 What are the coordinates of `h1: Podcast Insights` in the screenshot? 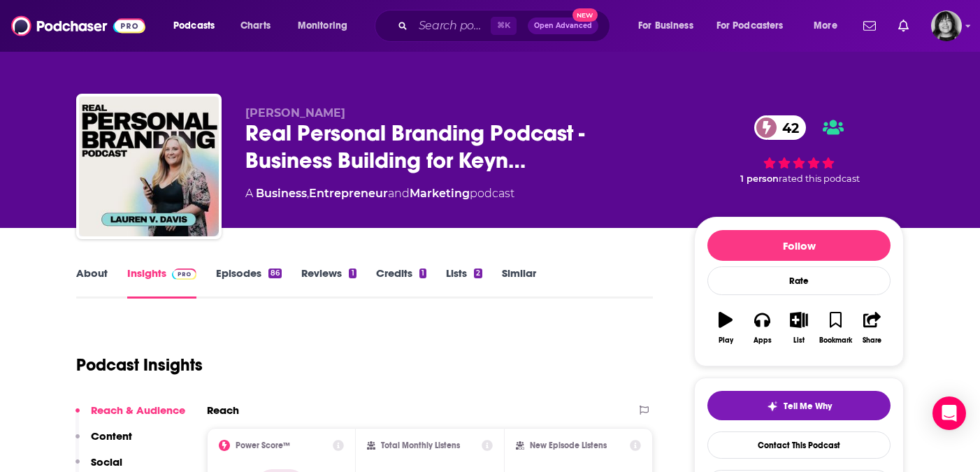 It's located at (139, 365).